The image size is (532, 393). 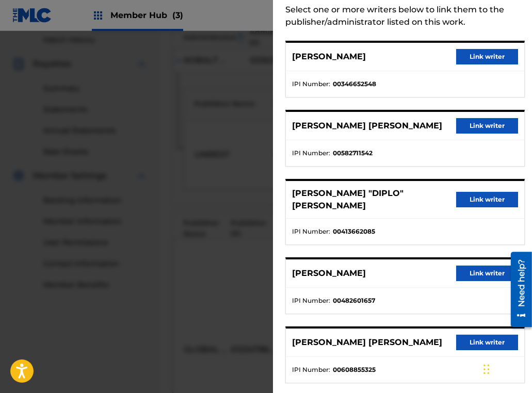 I want to click on span: (3), so click(x=178, y=15).